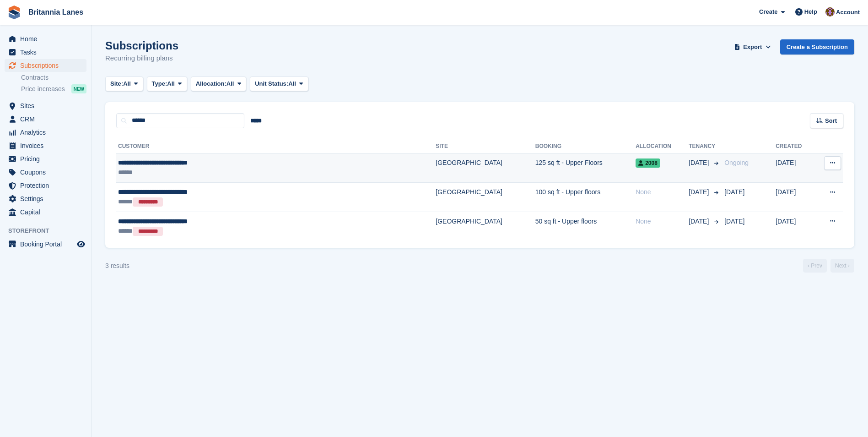 The height and width of the screenshot is (437, 868). I want to click on span: Type:, so click(160, 84).